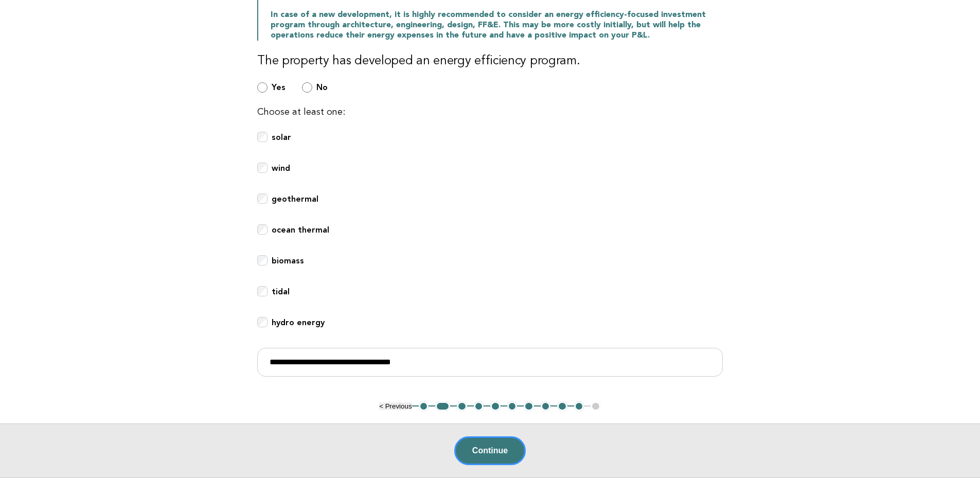 The height and width of the screenshot is (478, 980). What do you see at coordinates (479, 406) in the screenshot?
I see `button: 4` at bounding box center [479, 406].